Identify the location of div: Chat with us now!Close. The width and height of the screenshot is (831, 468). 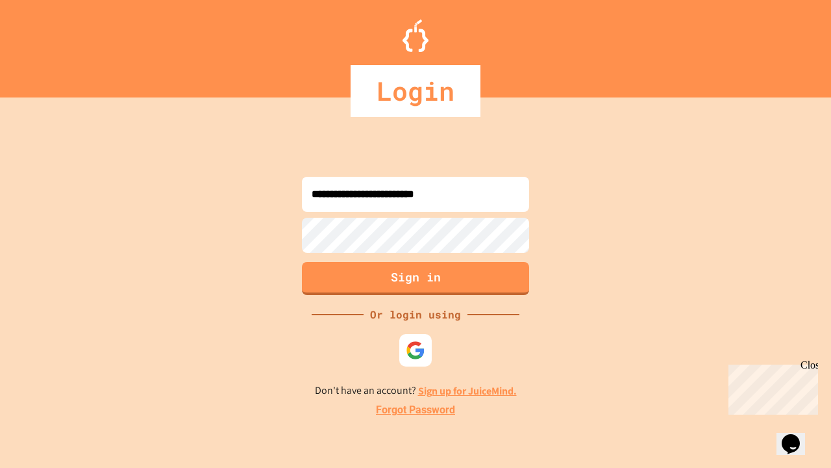
(47, 44).